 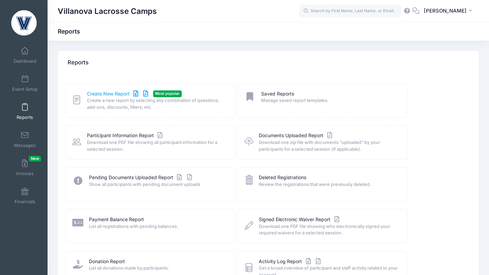 I want to click on a: InvoicesNew, so click(x=25, y=168).